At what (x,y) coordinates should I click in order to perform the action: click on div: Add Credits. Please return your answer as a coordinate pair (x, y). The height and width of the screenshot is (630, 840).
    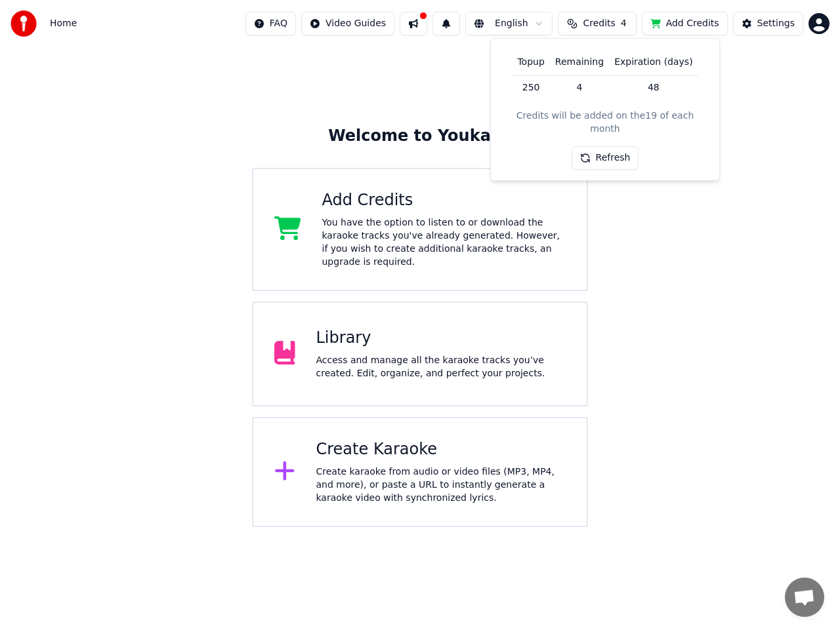
    Looking at the image, I should click on (444, 201).